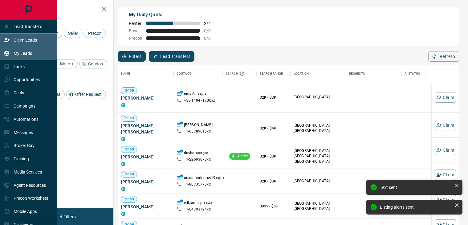 The image size is (468, 225). Describe the element at coordinates (73, 33) in the screenshot. I see `span: Seller` at that location.